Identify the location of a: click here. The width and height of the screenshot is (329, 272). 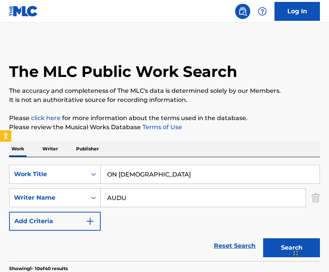
(46, 118).